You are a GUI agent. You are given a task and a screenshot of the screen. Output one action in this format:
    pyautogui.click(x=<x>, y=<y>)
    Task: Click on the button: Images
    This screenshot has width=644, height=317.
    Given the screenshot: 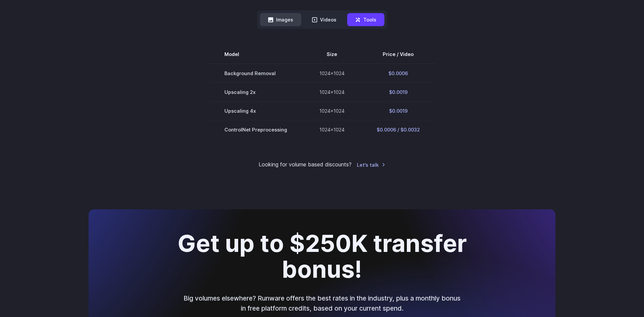 What is the action you would take?
    pyautogui.click(x=280, y=20)
    